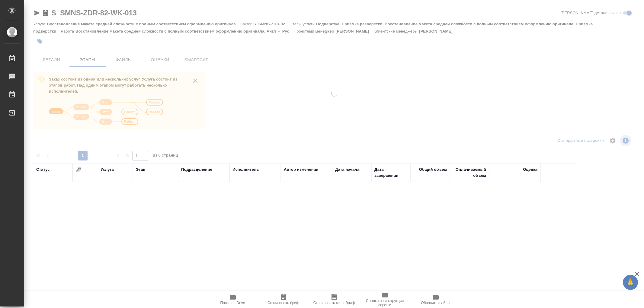 The width and height of the screenshot is (644, 308). I want to click on div: Подразделение, so click(196, 170).